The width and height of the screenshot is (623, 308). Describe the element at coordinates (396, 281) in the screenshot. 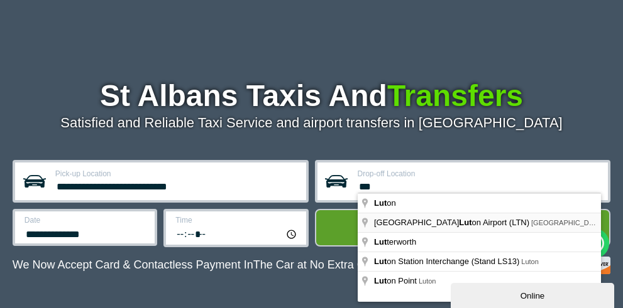

I see `span: on Point` at that location.